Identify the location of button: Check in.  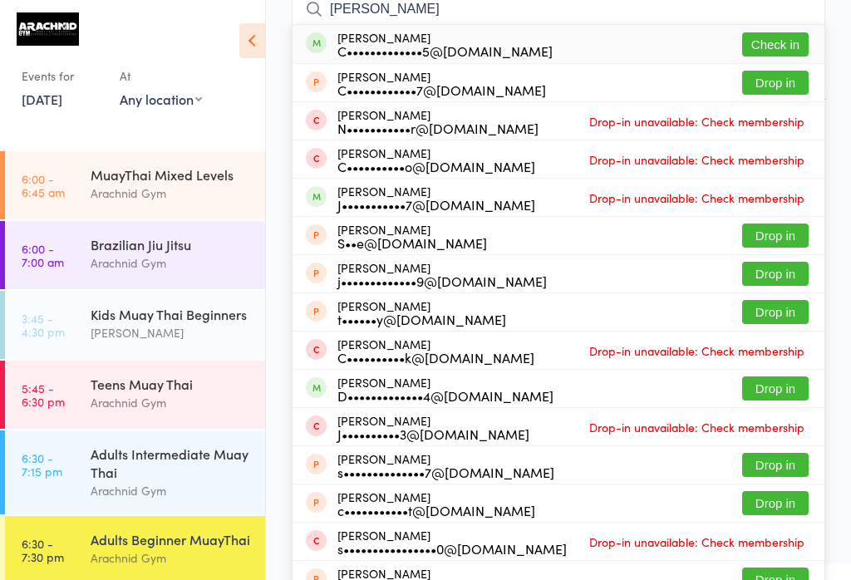
(775, 44).